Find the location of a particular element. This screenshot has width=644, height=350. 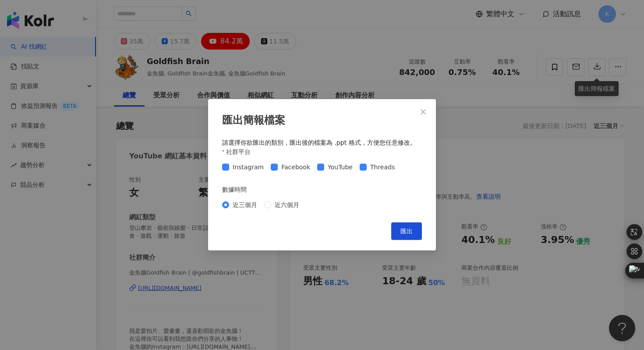

button: 匯出 is located at coordinates (407, 232).